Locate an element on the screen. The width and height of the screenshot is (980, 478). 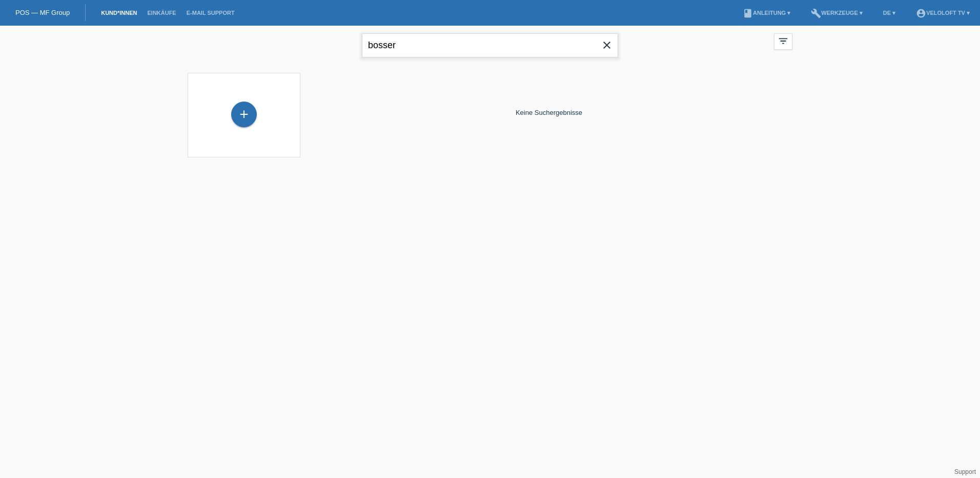
div: Kund*in hinzufügen is located at coordinates (244, 114).